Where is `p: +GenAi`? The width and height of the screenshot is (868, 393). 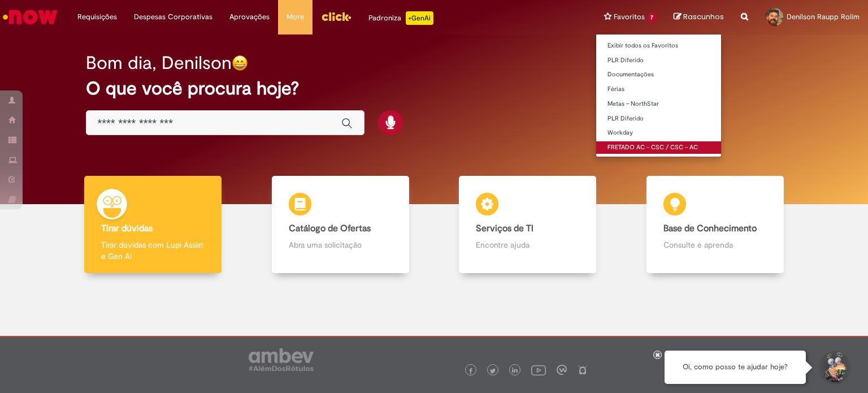 p: +GenAi is located at coordinates (419, 18).